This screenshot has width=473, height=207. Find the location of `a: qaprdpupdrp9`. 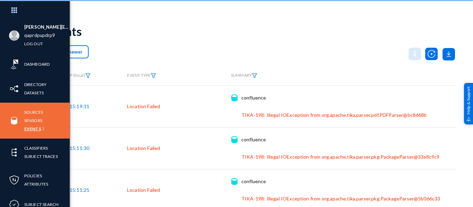

a: qaprdpupdrp9 is located at coordinates (40, 35).